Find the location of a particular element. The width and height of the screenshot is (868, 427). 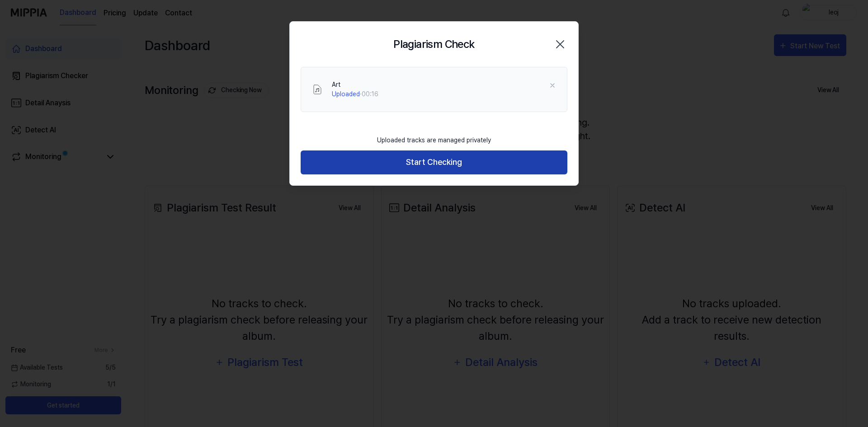

div: · 00:16 is located at coordinates (355, 94).